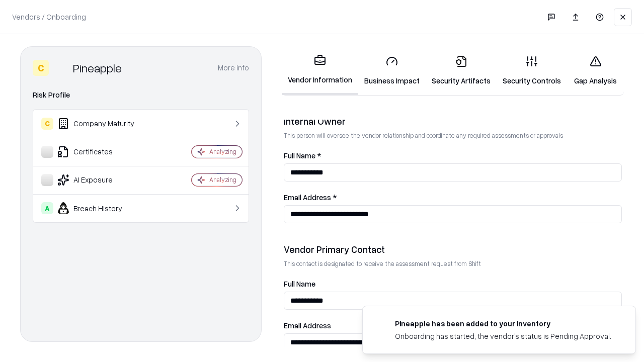 The width and height of the screenshot is (644, 362). I want to click on label: Email Address *, so click(452, 197).